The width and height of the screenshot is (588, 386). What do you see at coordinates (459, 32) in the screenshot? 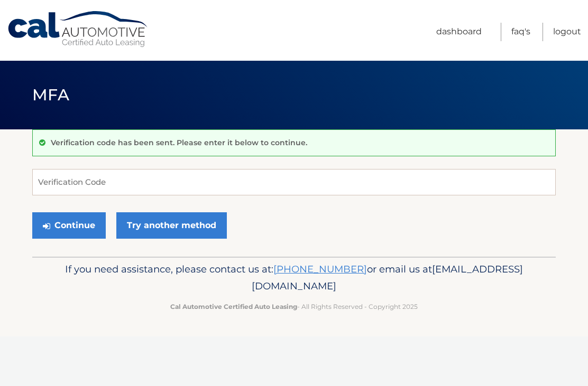
I see `a: Dashboard` at bounding box center [459, 32].